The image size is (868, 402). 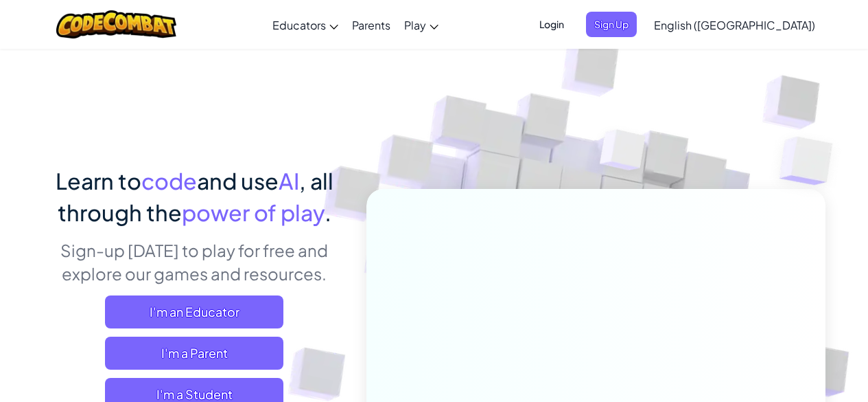 I want to click on a: CodeCombat logo, so click(x=116, y=24).